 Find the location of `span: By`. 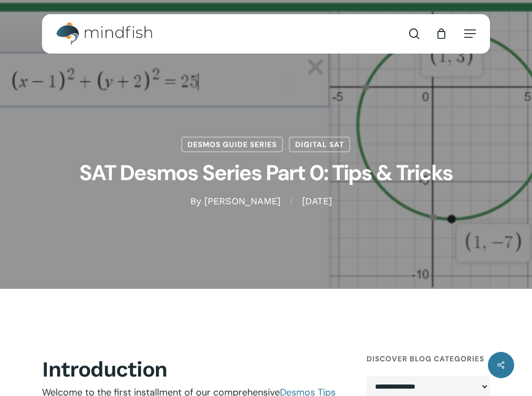

span: By is located at coordinates (195, 201).